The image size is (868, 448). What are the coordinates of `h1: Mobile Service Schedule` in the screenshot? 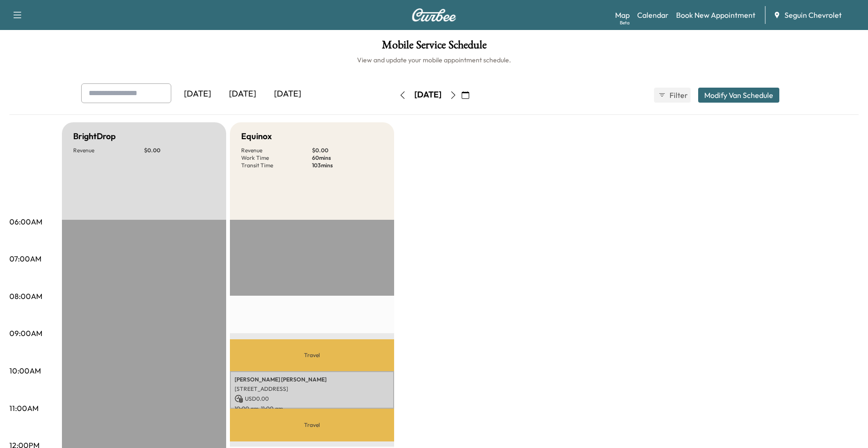 It's located at (434, 48).